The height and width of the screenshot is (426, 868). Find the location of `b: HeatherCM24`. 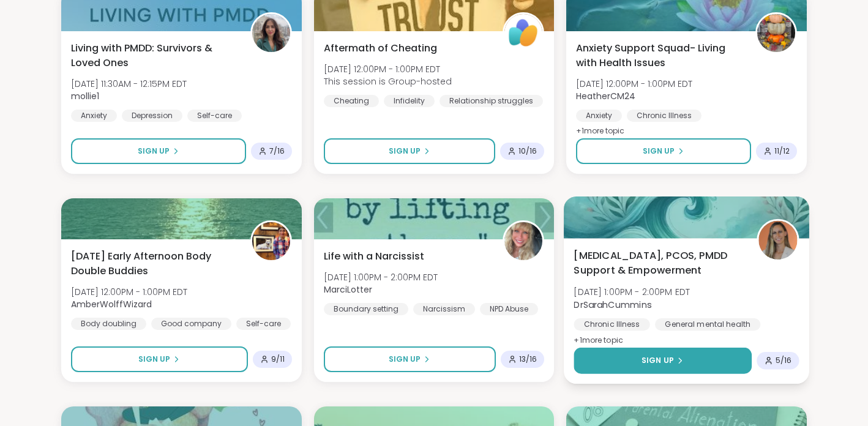

b: HeatherCM24 is located at coordinates (605, 96).